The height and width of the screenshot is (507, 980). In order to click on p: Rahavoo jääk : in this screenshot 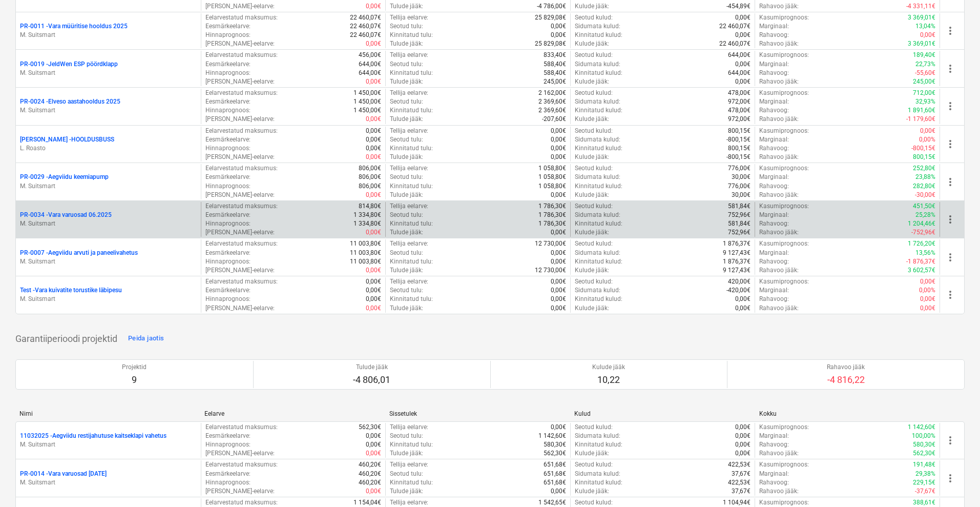, I will do `click(779, 119)`.